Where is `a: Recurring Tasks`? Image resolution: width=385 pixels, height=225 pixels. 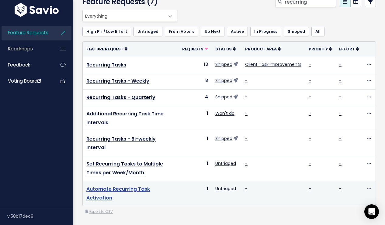
a: Recurring Tasks is located at coordinates (106, 65).